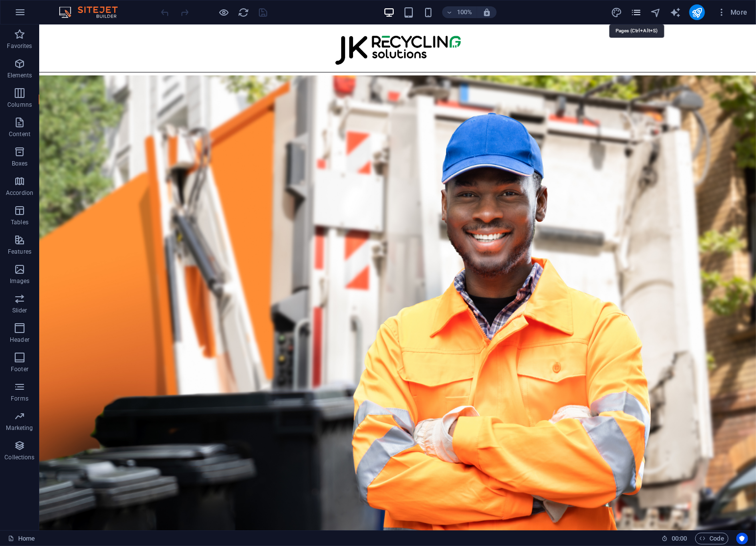  What do you see at coordinates (19, 46) in the screenshot?
I see `p: Favorites` at bounding box center [19, 46].